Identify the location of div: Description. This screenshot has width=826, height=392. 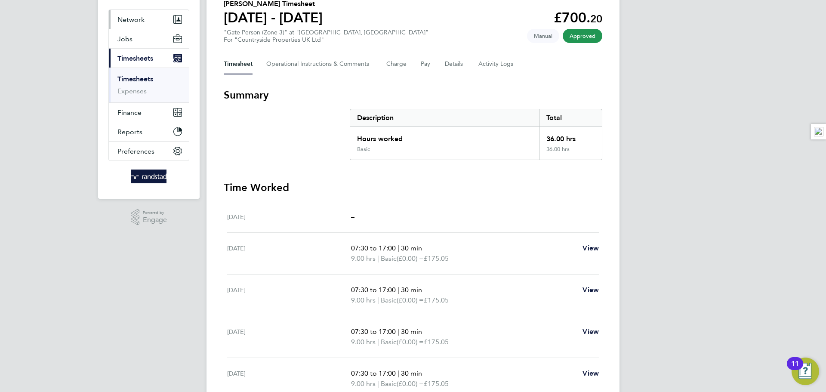
(445, 118).